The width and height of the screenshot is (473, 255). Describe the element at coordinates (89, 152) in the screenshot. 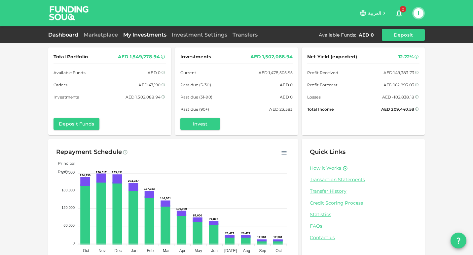

I see `div: Repayment Schedule` at that location.